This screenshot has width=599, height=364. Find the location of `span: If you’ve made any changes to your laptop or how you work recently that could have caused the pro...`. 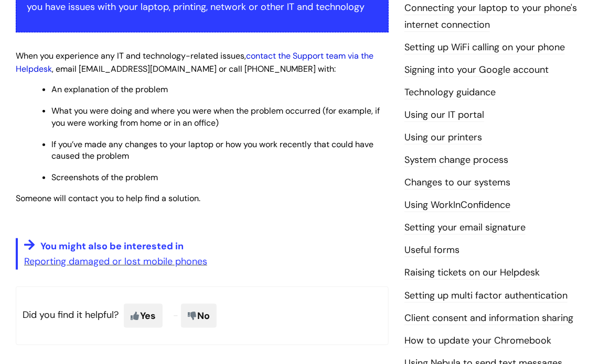

span: If you’ve made any changes to your laptop or how you work recently that could have caused the pro... is located at coordinates (212, 150).